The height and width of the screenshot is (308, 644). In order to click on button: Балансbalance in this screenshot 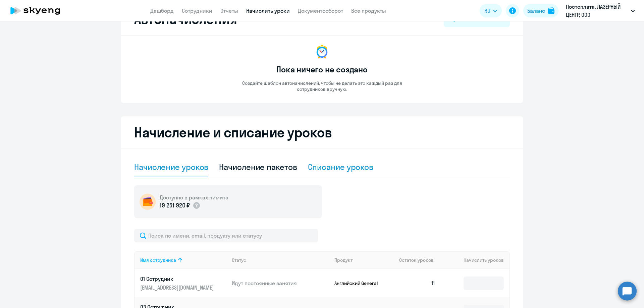, I will do `click(541, 11)`.